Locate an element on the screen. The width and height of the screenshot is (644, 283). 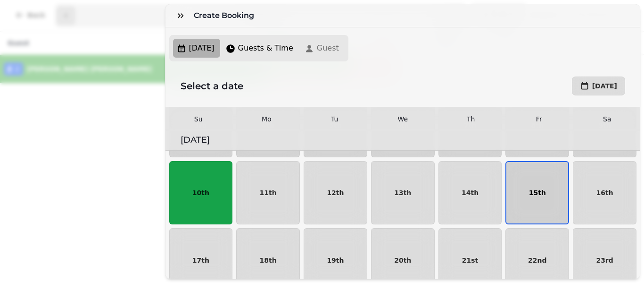
p: 10th is located at coordinates (201, 193).